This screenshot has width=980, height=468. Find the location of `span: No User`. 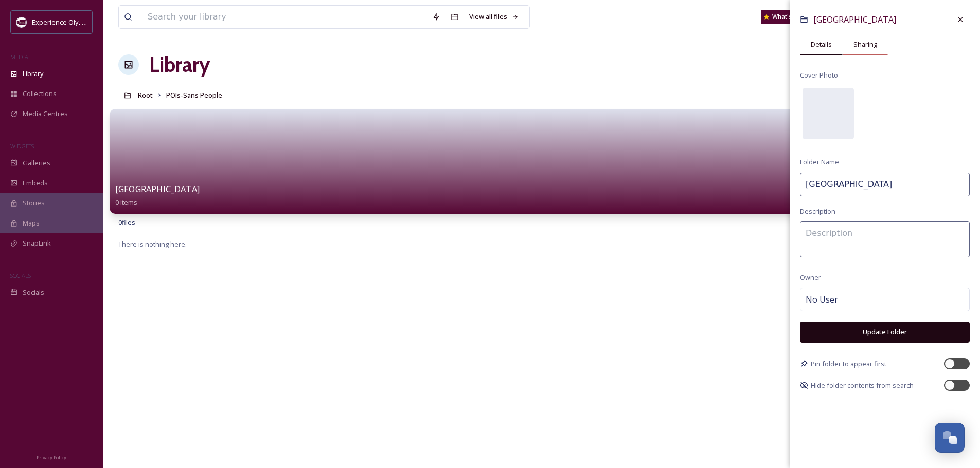

span: No User is located at coordinates (822, 299).